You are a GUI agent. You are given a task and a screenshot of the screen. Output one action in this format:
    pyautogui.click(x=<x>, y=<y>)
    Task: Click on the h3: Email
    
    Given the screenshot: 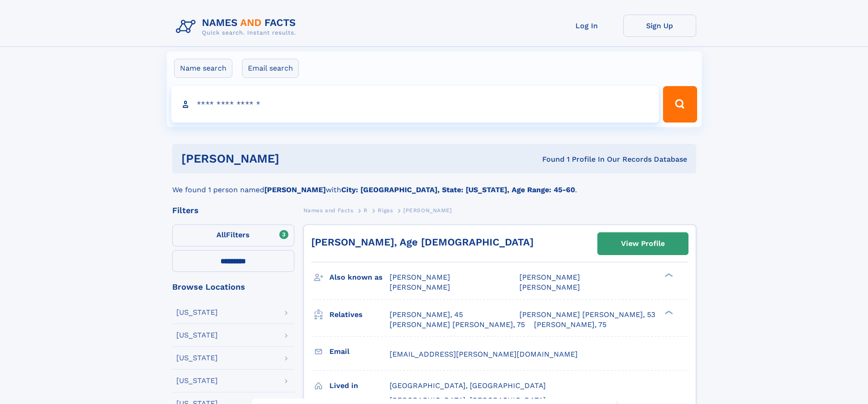 What is the action you would take?
    pyautogui.click(x=360, y=352)
    